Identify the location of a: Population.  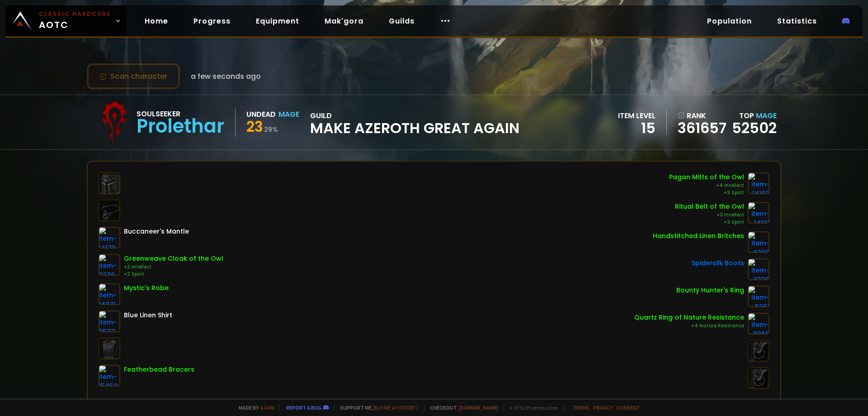
(729, 21).